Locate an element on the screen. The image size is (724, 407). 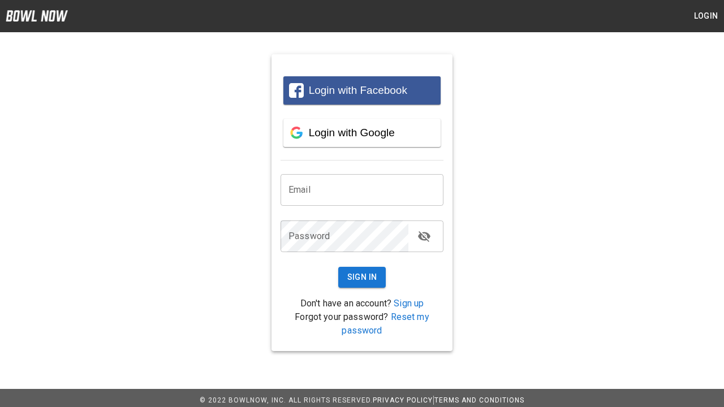
button: Login is located at coordinates (706, 16).